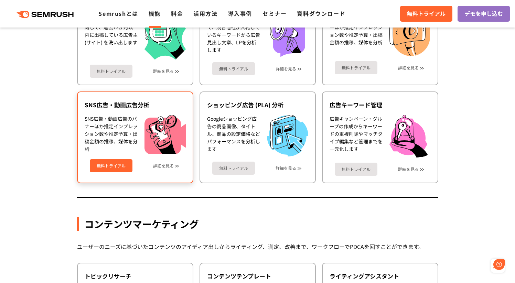 This screenshot has width=515, height=283. I want to click on span: 無料トライアル, so click(427, 14).